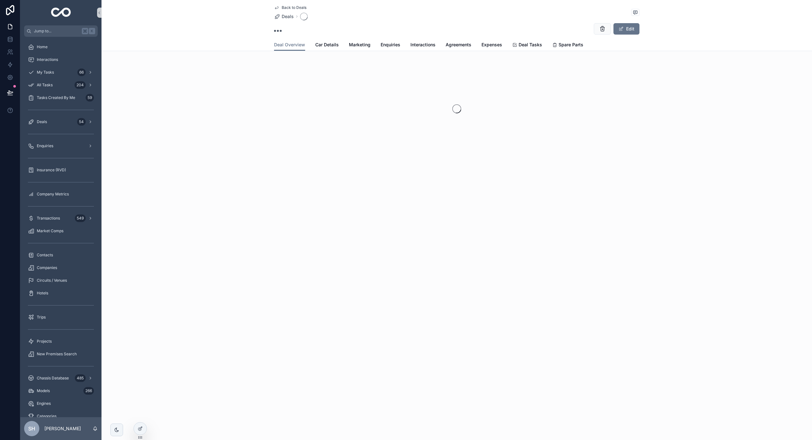  I want to click on a: Chassis Database485, so click(61, 378).